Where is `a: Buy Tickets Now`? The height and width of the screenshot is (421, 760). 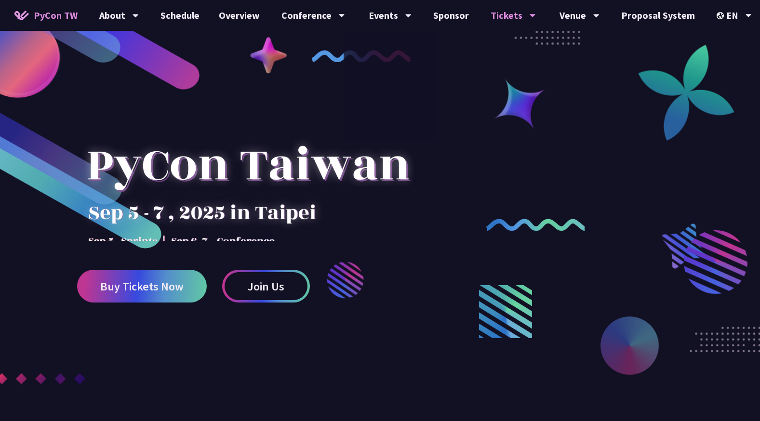
a: Buy Tickets Now is located at coordinates (142, 286).